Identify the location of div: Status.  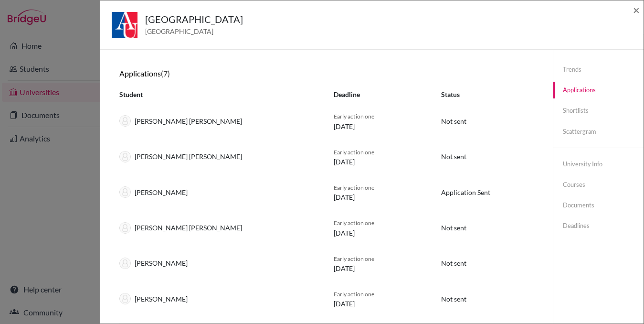
(488, 94).